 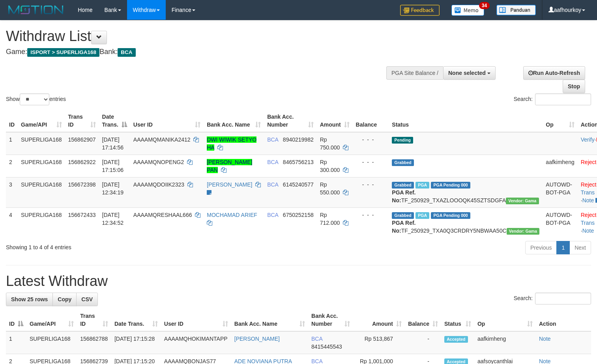 I want to click on span: Rp 750.000, so click(x=330, y=144).